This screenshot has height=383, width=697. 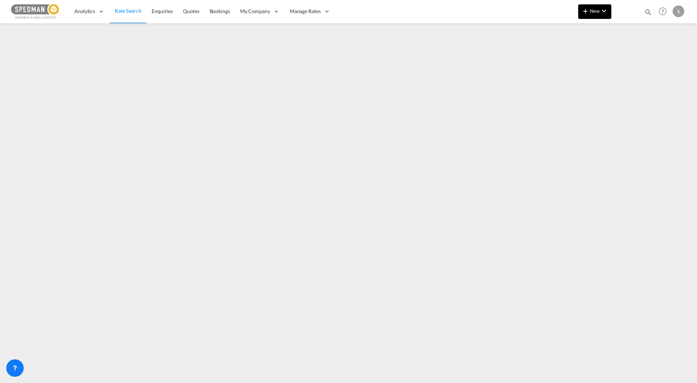 I want to click on span: Quotes, so click(x=191, y=11).